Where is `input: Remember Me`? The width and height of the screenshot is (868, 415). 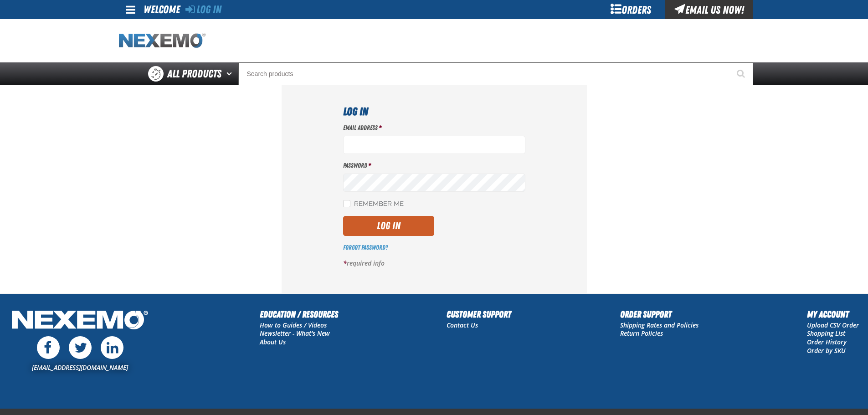 input: Remember Me is located at coordinates (347, 204).